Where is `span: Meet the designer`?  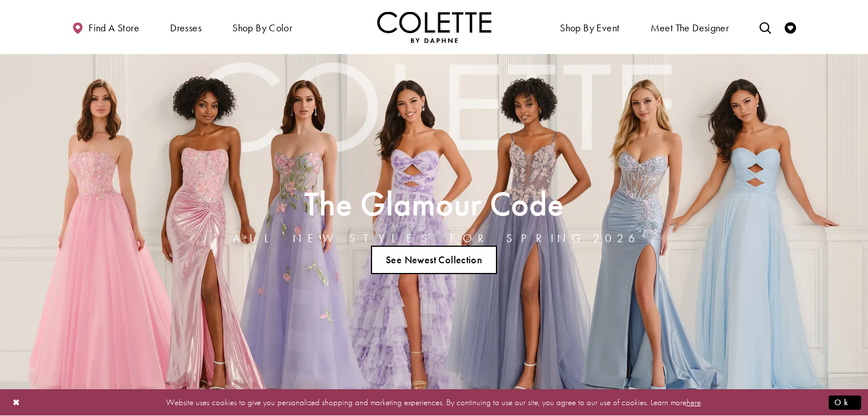
span: Meet the designer is located at coordinates (690, 28).